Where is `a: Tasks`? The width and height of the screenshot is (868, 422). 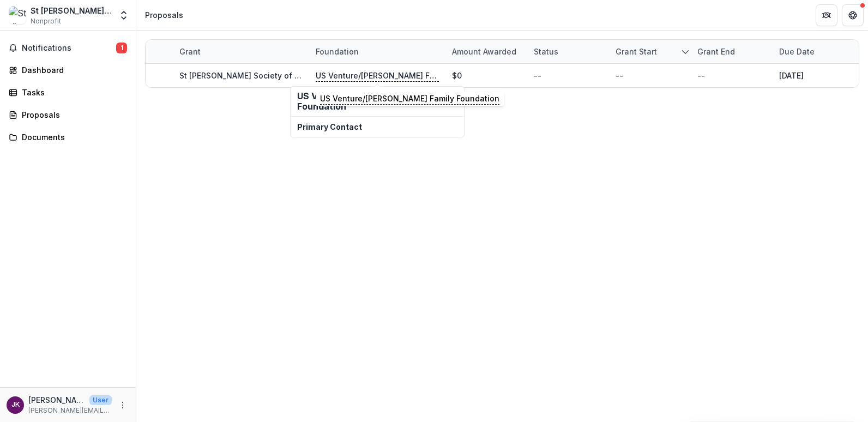
a: Tasks is located at coordinates (67, 92).